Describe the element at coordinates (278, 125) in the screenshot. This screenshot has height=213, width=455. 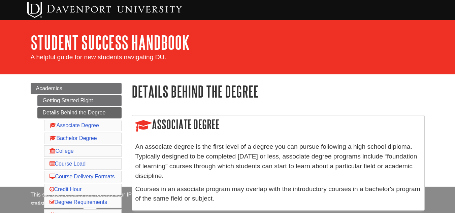
I see `h2: Associate Degree` at that location.